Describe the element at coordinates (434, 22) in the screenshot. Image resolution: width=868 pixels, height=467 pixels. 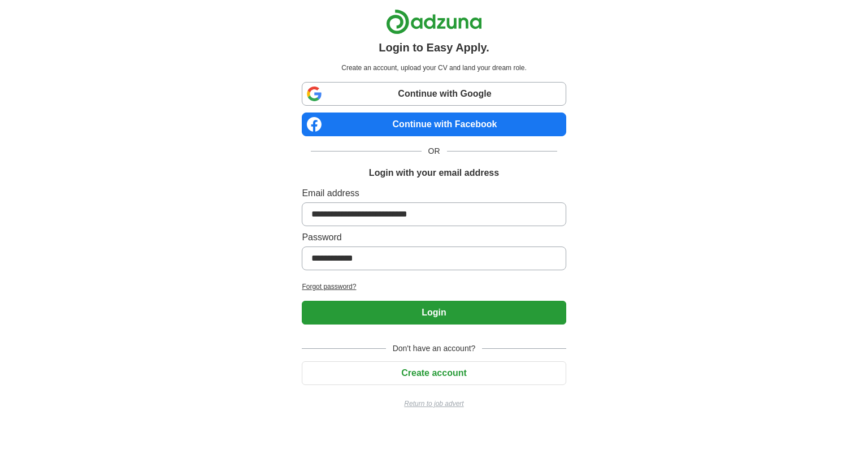
I see `img: Adzuna logo` at that location.